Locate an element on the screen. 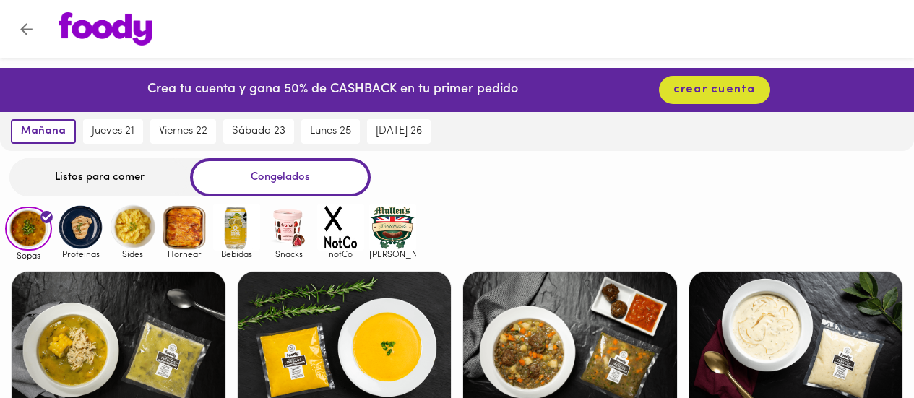  img: Snacks is located at coordinates (288, 227).